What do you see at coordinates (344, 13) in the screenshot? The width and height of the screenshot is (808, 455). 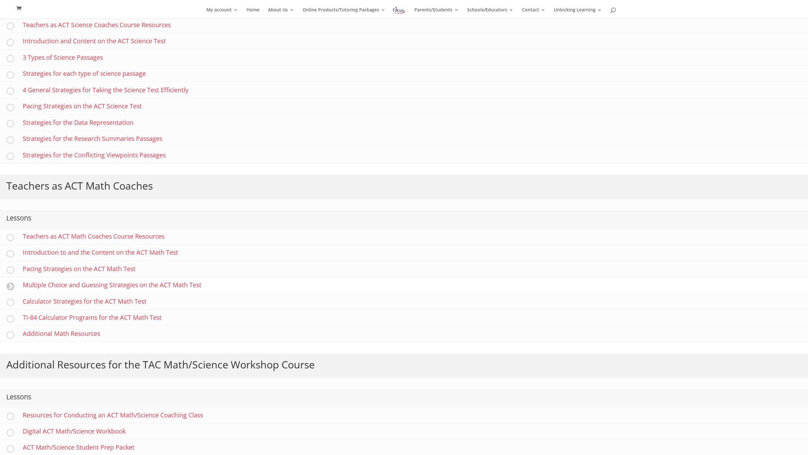 I see `a: Online Products/Tutoring Packages` at bounding box center [344, 13].